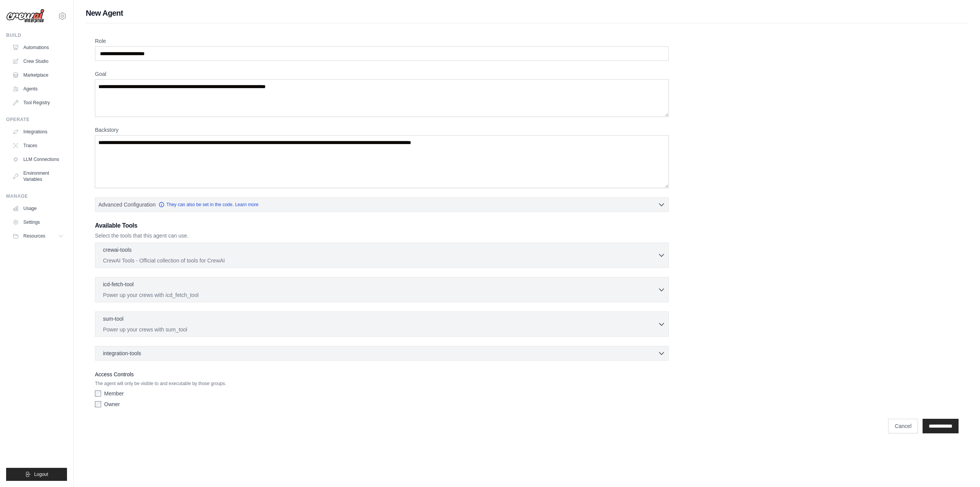 This screenshot has width=980, height=487. I want to click on a: Crew Studio, so click(38, 61).